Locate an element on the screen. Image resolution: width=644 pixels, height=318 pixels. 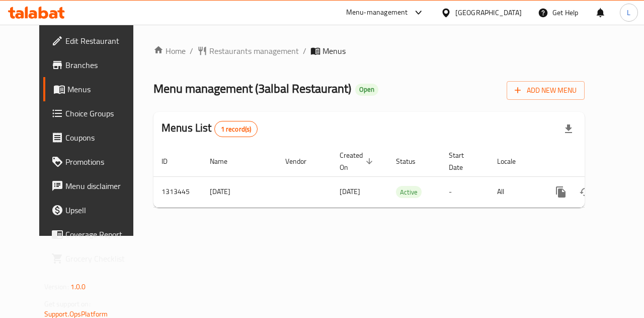
a: Choice Groups is located at coordinates (95, 113).